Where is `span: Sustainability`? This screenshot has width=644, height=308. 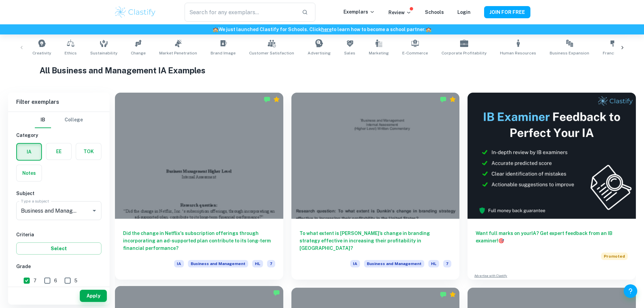 span: Sustainability is located at coordinates (104, 53).